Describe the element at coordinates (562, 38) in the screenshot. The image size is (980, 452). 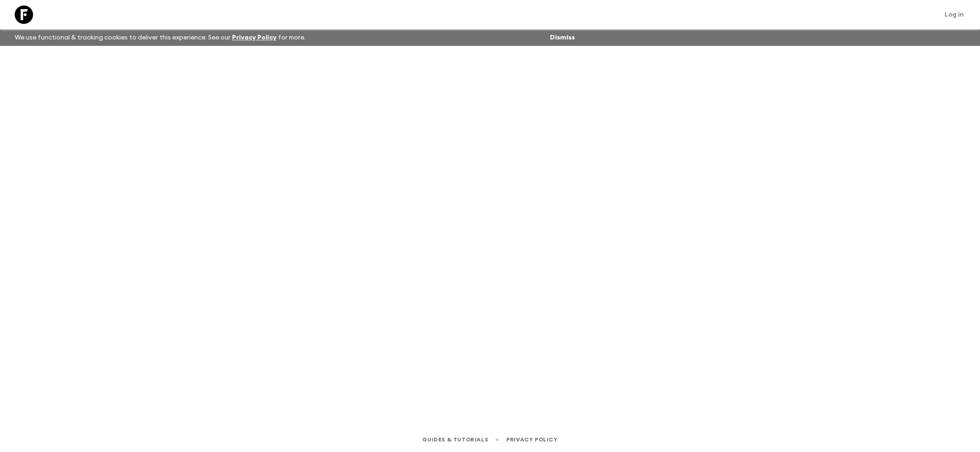
I see `button: Dismiss` at that location.